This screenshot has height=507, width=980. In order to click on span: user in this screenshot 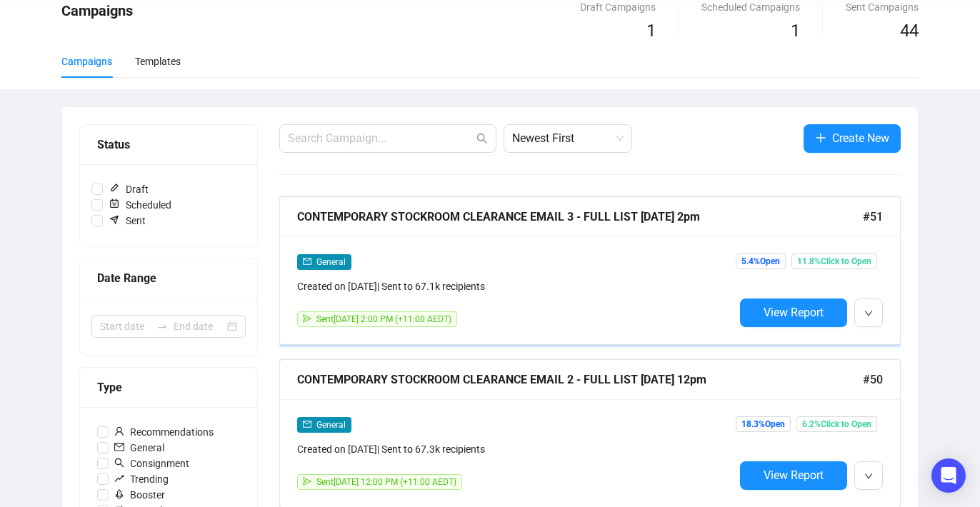, I will do `click(119, 431)`.